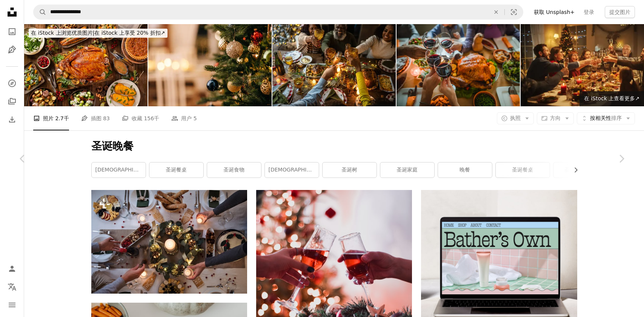 The height and width of the screenshot is (317, 644). What do you see at coordinates (107, 118) in the screenshot?
I see `font: 83` at bounding box center [107, 118].